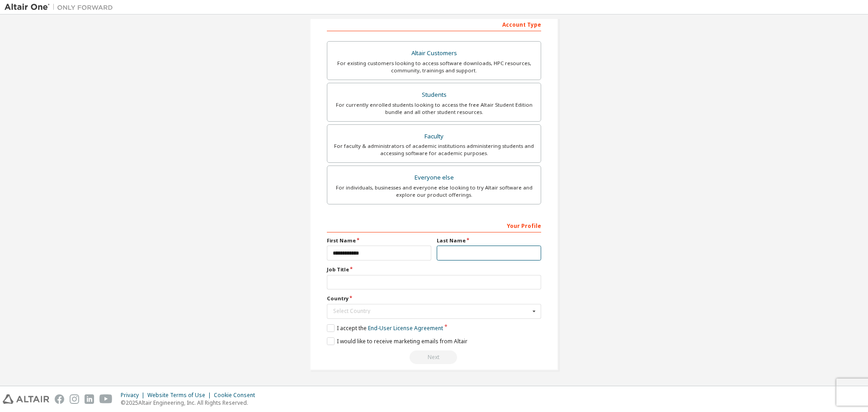 The image size is (868, 412). Describe the element at coordinates (190, 402) in the screenshot. I see `p: © 2025 Altair Engineering, Inc. All Rights Reserved.` at that location.